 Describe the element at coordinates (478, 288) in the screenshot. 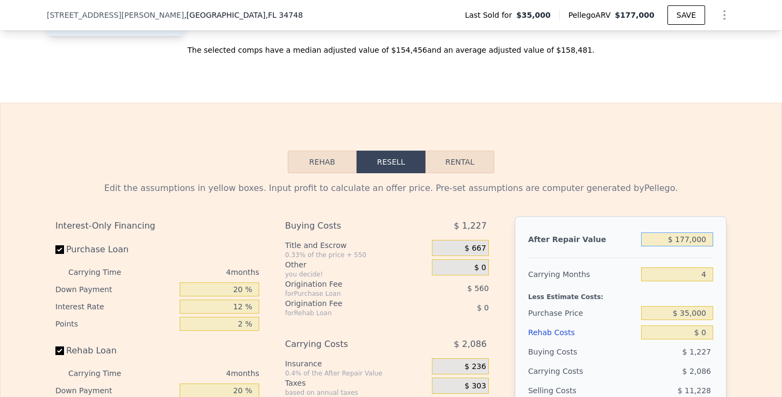

I see `span: $ 560` at that location.